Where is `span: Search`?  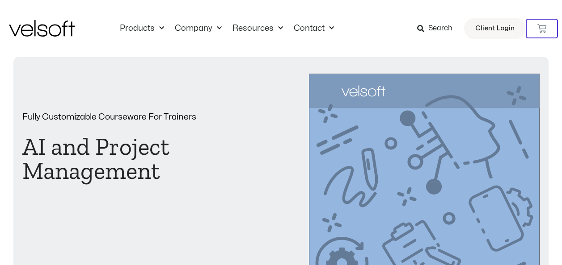 span: Search is located at coordinates (440, 29).